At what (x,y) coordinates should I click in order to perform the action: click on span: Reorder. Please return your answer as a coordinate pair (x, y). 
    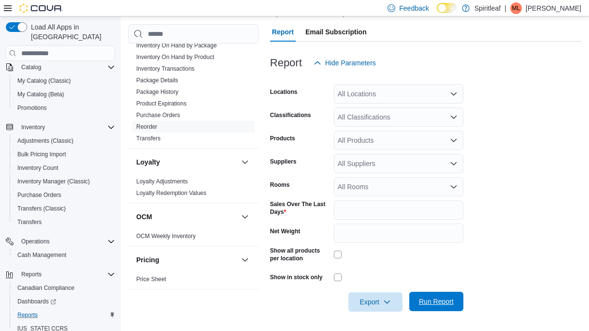
    Looking at the image, I should click on (146, 127).